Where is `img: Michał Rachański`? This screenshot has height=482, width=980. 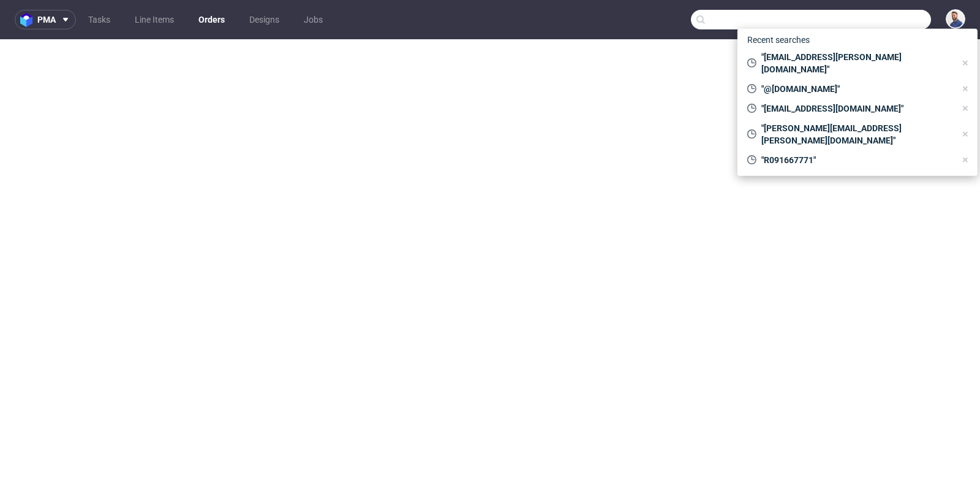
img: Michał Rachański is located at coordinates (955, 19).